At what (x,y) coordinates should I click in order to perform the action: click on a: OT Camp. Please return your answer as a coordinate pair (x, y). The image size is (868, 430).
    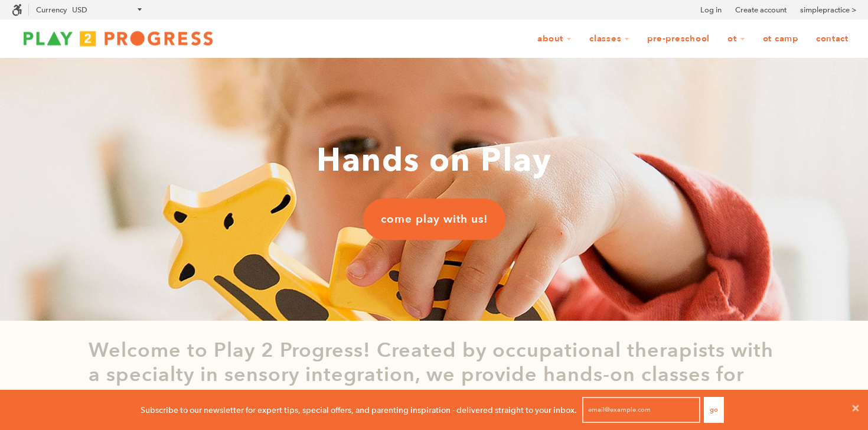
    Looking at the image, I should click on (780, 39).